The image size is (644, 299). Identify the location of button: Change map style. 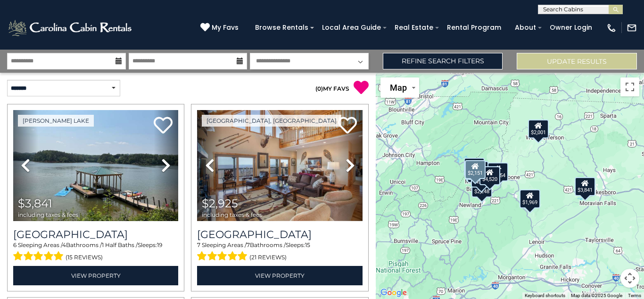
(400, 87).